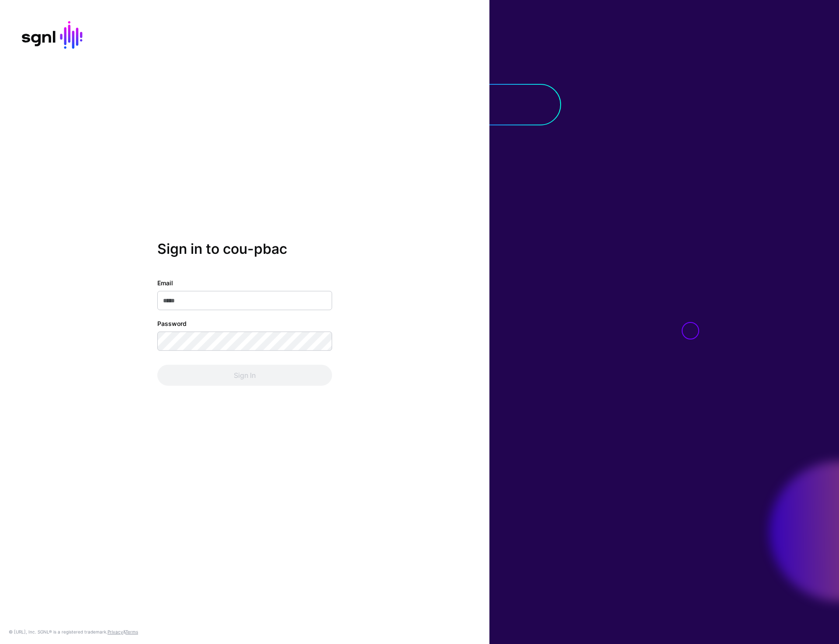  I want to click on h2: Sign in to cou-pbac, so click(245, 249).